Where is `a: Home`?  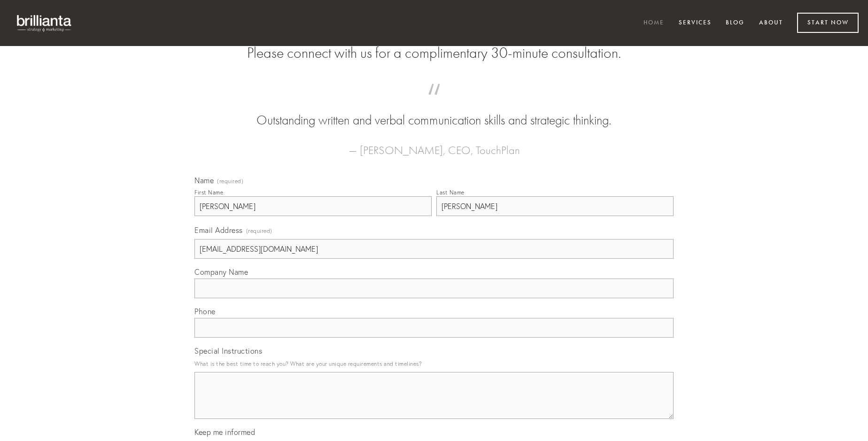
a: Home is located at coordinates (654, 23).